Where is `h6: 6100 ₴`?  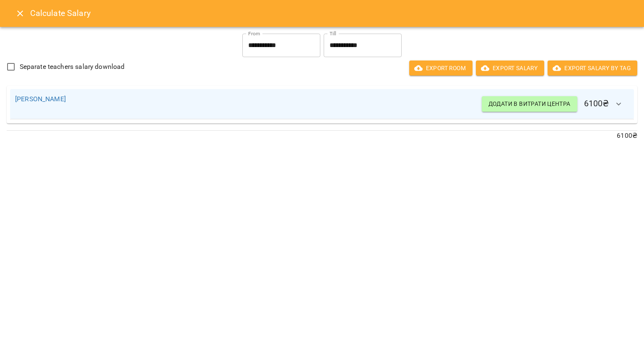 h6: 6100 ₴ is located at coordinates (555, 104).